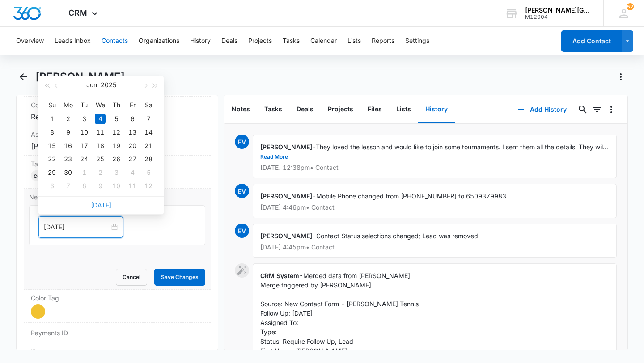 This screenshot has height=363, width=644. I want to click on div: 27, so click(132, 159).